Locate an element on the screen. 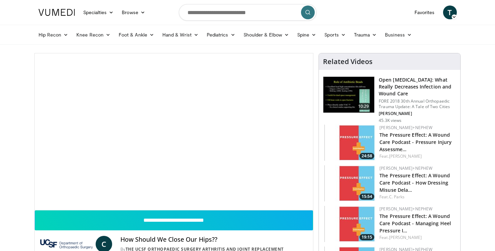 Image resolution: width=495 pixels, height=251 pixels. a: Т is located at coordinates (450, 12).